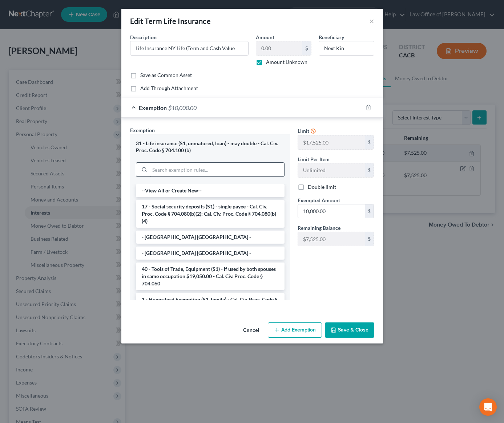 The image size is (504, 423). Describe the element at coordinates (166, 75) in the screenshot. I see `label: Save as Common Asset` at that location.